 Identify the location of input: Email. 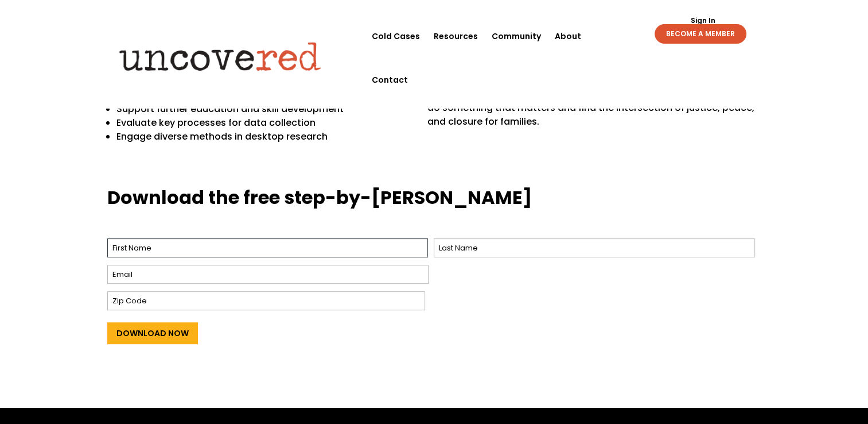
(268, 274).